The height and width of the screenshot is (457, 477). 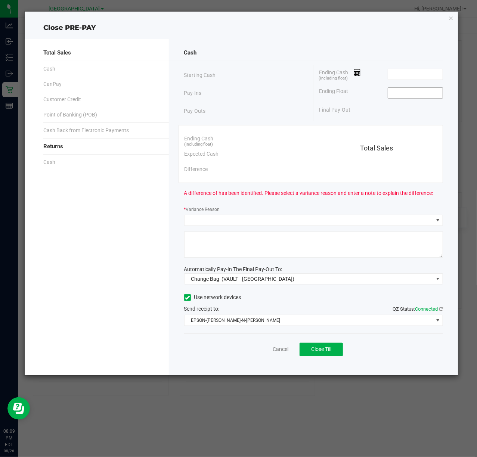 What do you see at coordinates (202, 309) in the screenshot?
I see `span: Send receipt to:` at bounding box center [202, 309].